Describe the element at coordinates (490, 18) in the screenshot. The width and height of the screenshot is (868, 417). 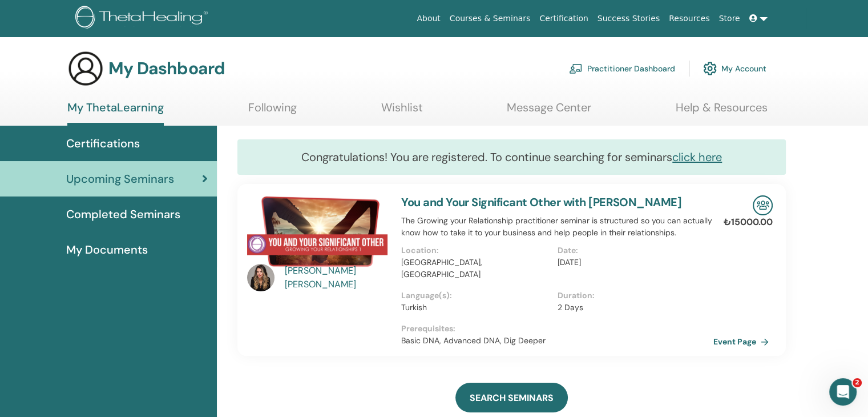
I see `a: Courses & Seminars` at that location.